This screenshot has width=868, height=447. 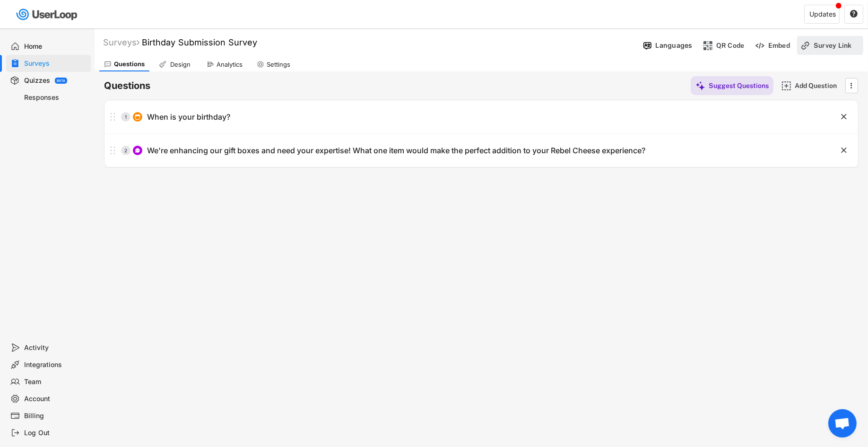 What do you see at coordinates (818, 86) in the screenshot?
I see `div: Add Question` at bounding box center [818, 86].